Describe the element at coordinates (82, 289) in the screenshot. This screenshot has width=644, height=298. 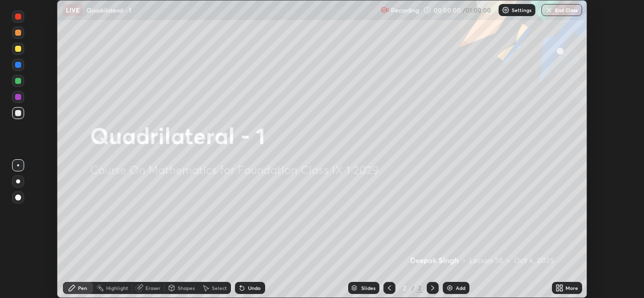
I see `div: Pen` at that location.